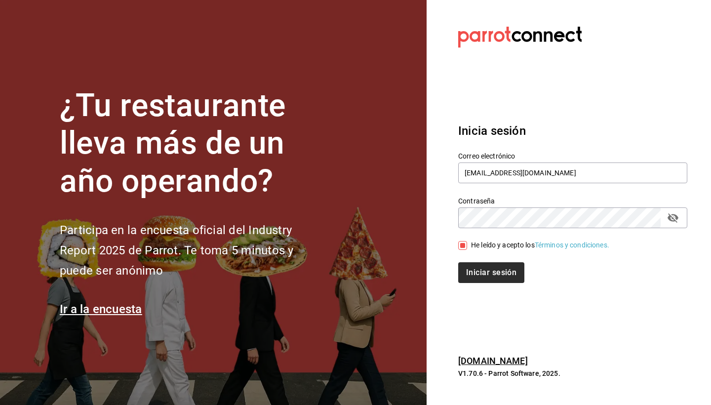 The width and height of the screenshot is (711, 405). I want to click on h1: ¿Tu restaurante lleva más de un año operando?, so click(193, 144).